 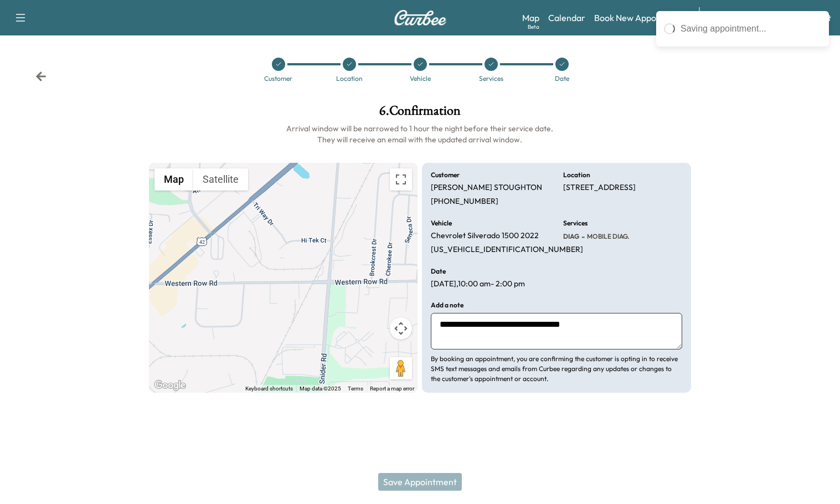 What do you see at coordinates (170, 385) in the screenshot?
I see `a: Open this area in Google Maps (opens a new window)` at bounding box center [170, 385].